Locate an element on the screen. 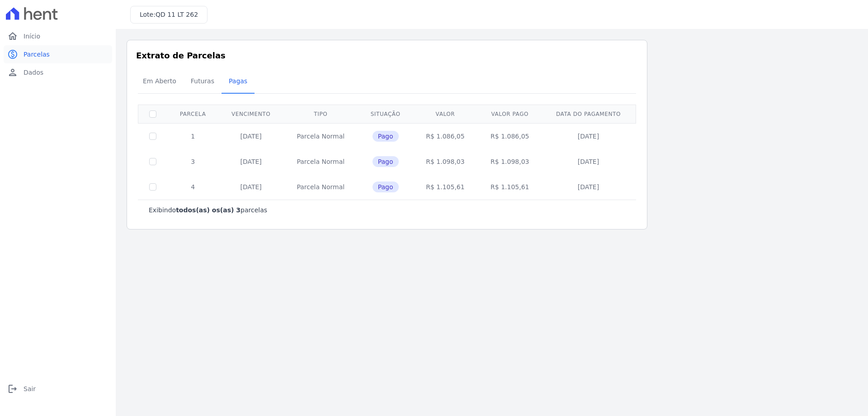 Image resolution: width=868 pixels, height=416 pixels. span: Em Aberto is located at coordinates (160, 81).